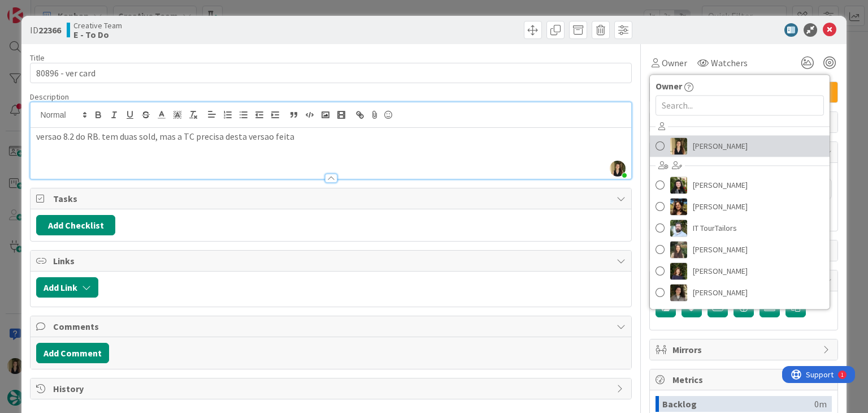 The image size is (868, 413). What do you see at coordinates (60, 9) in the screenshot?
I see `div: 1` at bounding box center [60, 9].